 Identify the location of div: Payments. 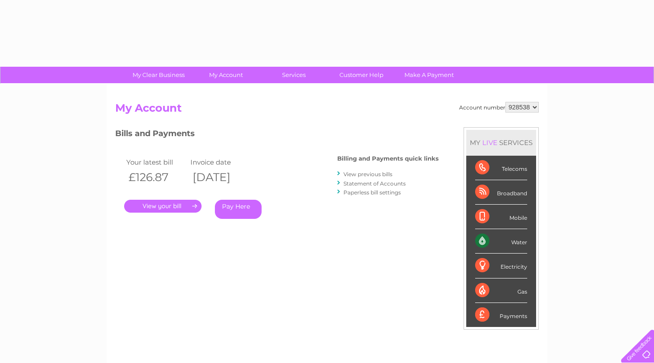
(501, 315).